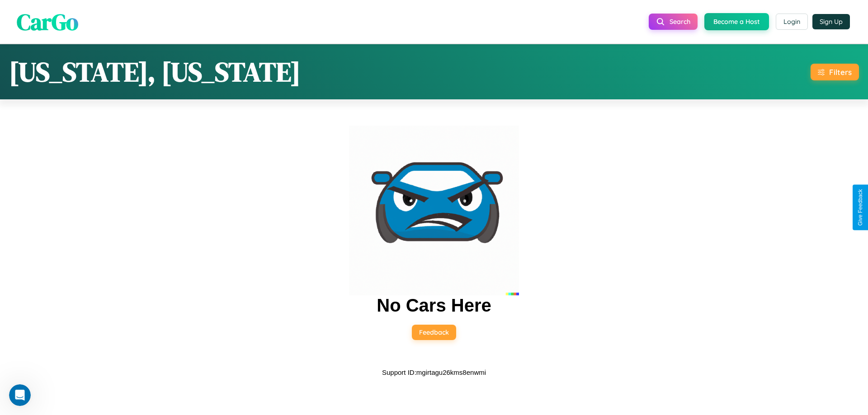 The image size is (868, 415). I want to click on button: Filters, so click(835, 72).